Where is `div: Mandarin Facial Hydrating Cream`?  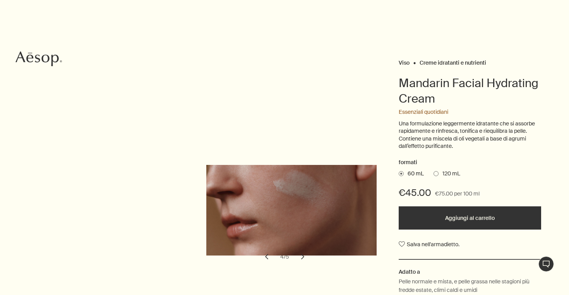 div: Mandarin Facial Hydrating Cream is located at coordinates (284, 215).